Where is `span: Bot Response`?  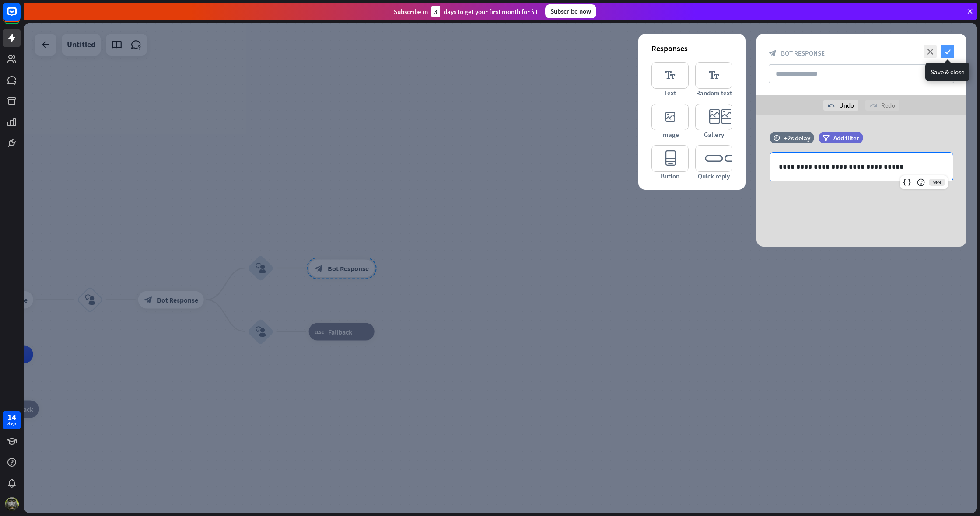 span: Bot Response is located at coordinates (803, 53).